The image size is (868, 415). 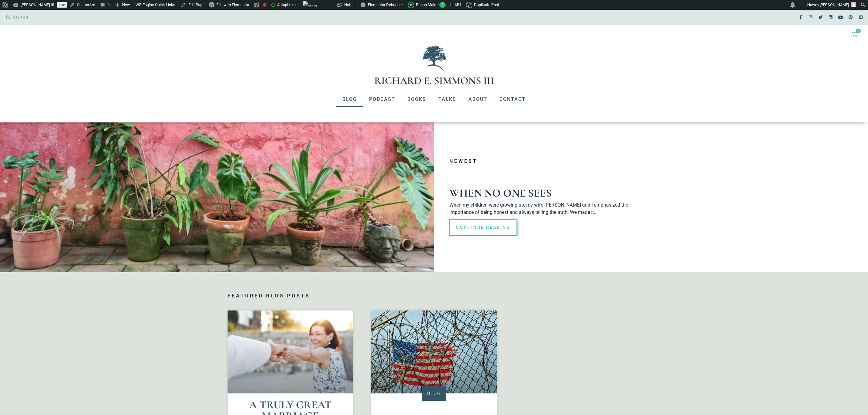 What do you see at coordinates (434, 352) in the screenshot?
I see `a: american-flag-barbed-wire-fence-54456` at bounding box center [434, 352].